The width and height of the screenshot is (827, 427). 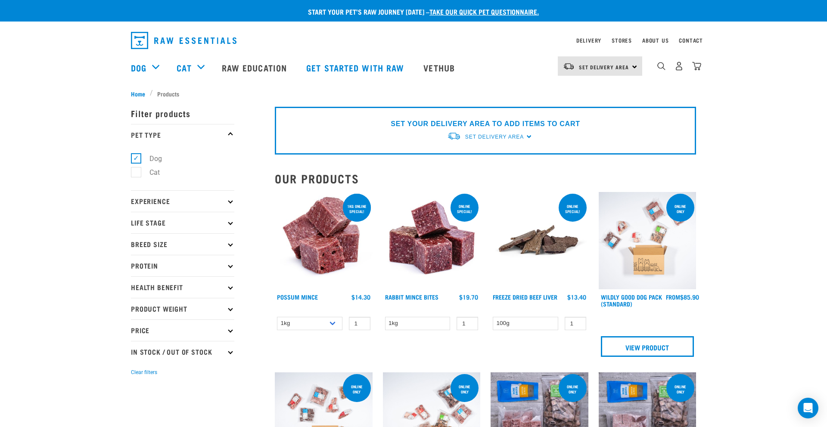 What do you see at coordinates (696, 66) in the screenshot?
I see `img: home-icon@2x.png` at bounding box center [696, 66].